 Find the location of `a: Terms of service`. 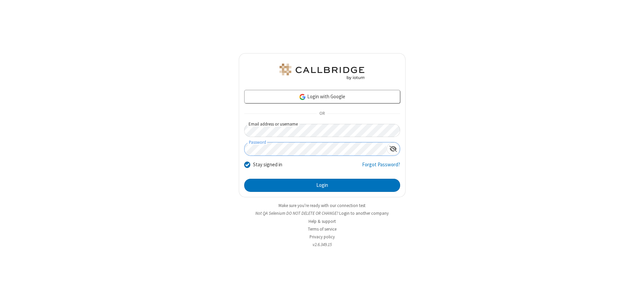

a: Terms of service is located at coordinates (322, 229).